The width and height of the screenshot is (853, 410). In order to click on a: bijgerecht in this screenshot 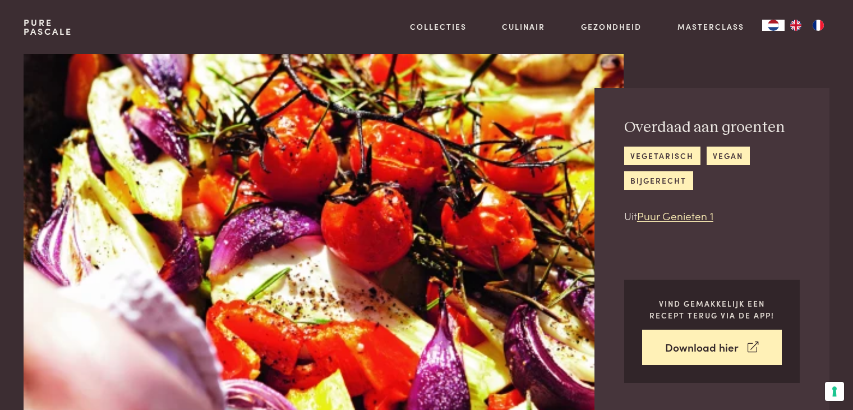, I will do `click(659, 180)`.